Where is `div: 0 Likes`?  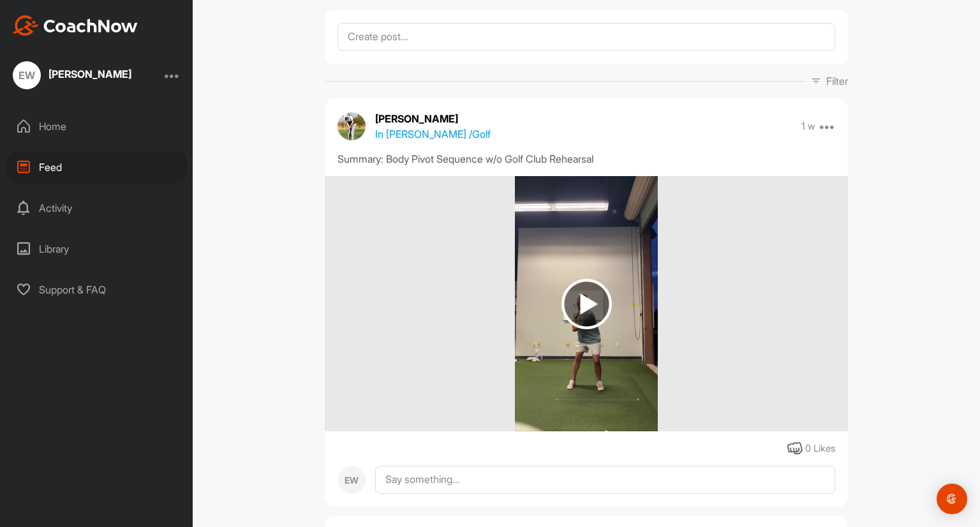 div: 0 Likes is located at coordinates (820, 449).